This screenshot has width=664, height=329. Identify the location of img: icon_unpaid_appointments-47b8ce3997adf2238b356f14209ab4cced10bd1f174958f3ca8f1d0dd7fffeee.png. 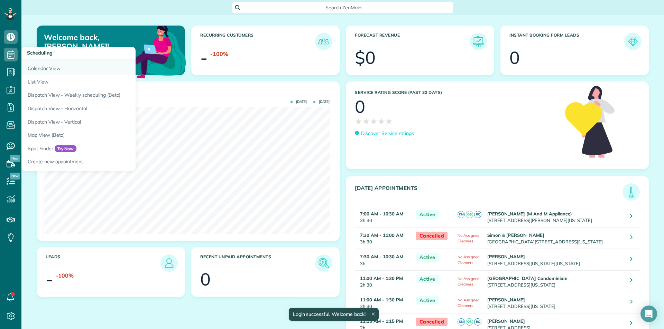
(323, 263).